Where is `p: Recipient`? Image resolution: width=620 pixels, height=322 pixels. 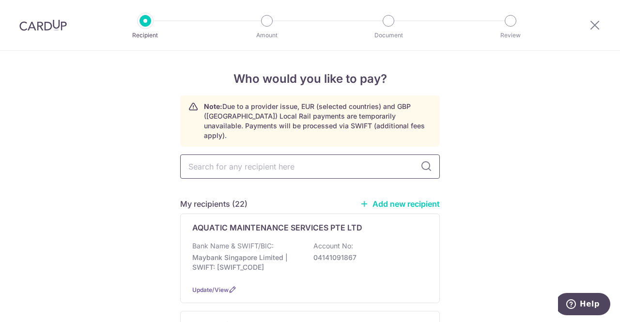 p: Recipient is located at coordinates (145, 35).